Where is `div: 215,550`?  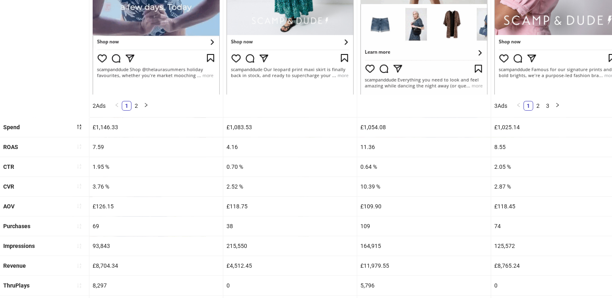
div: 215,550 is located at coordinates (290, 246).